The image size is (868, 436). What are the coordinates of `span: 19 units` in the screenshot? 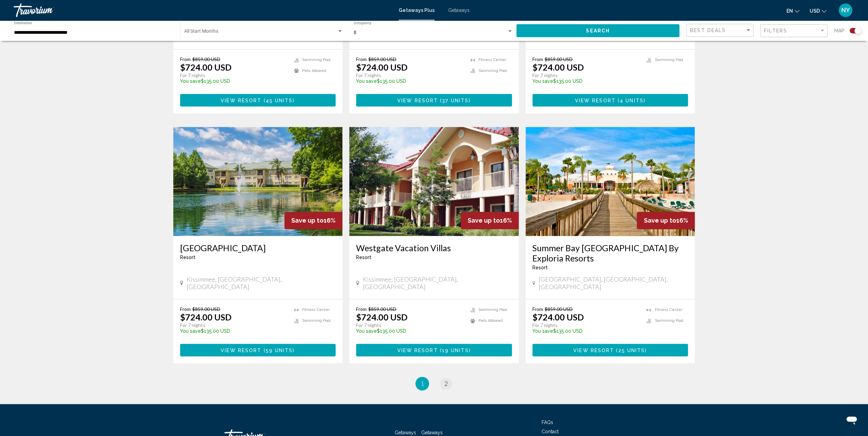 It's located at (455, 350).